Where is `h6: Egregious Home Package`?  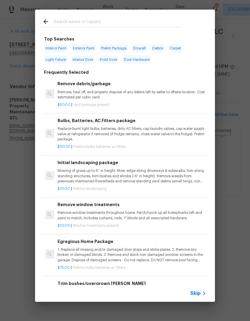
h6: Egregious Home Package is located at coordinates (132, 242).